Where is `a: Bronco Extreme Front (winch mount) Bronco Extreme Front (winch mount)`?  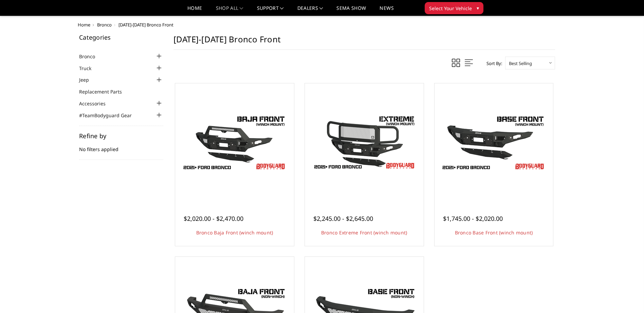
a: Bronco Extreme Front (winch mount) Bronco Extreme Front (winch mount) is located at coordinates (364, 143).